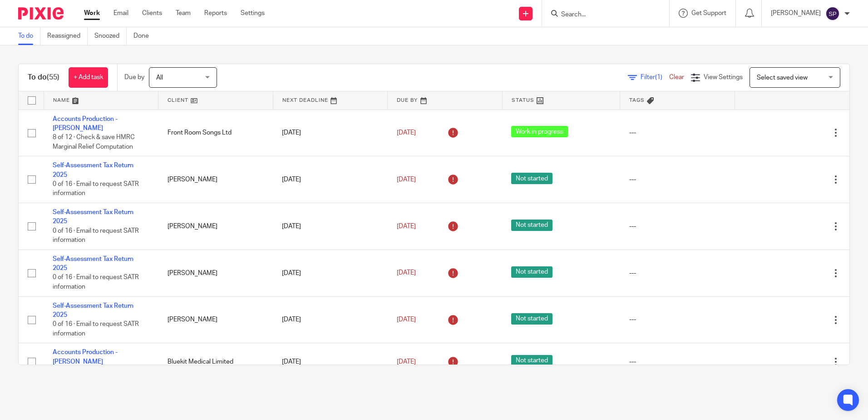  What do you see at coordinates (92, 13) in the screenshot?
I see `a: Work` at bounding box center [92, 13].